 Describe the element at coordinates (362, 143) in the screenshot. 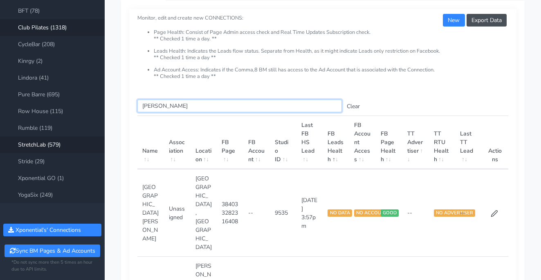

I see `th: FB Account Access` at that location.